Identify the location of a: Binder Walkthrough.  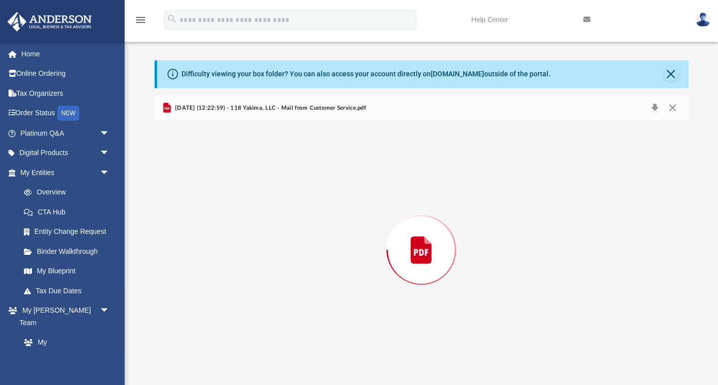
(69, 251).